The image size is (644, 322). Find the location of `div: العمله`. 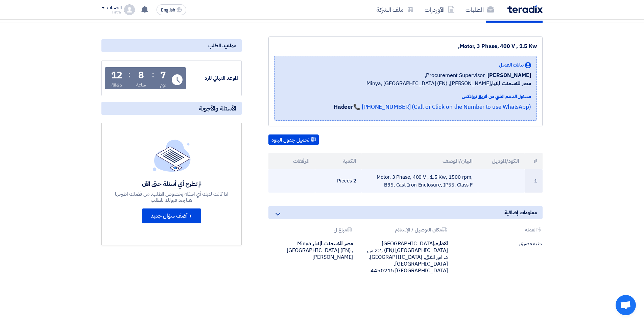

div: العمله is located at coordinates (501, 231).